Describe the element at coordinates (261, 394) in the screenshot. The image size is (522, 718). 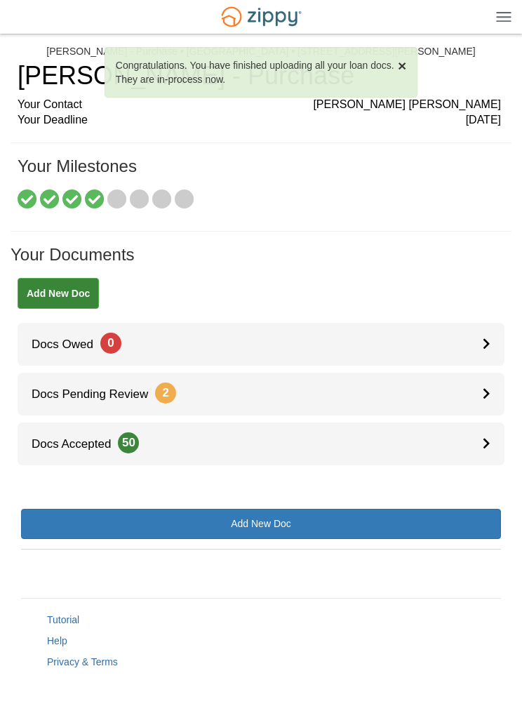
I see `a: Docs Pending Review2` at that location.